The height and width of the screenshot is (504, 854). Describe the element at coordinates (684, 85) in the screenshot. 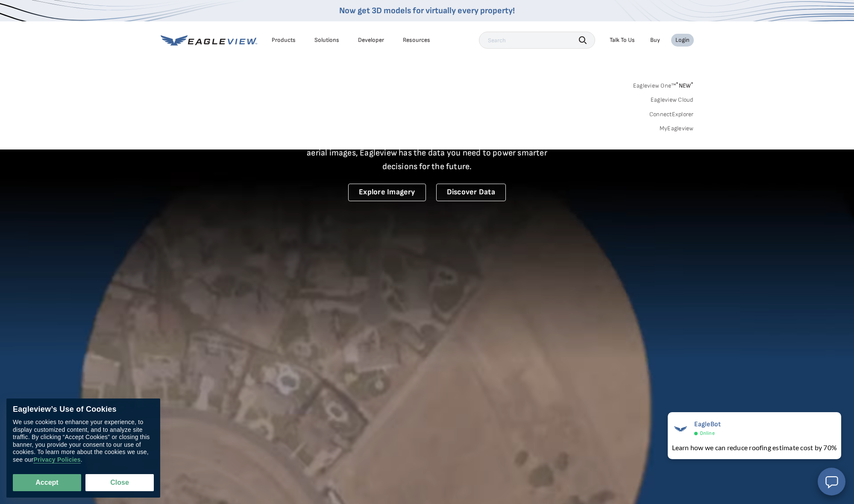

I see `span: NEW` at that location.